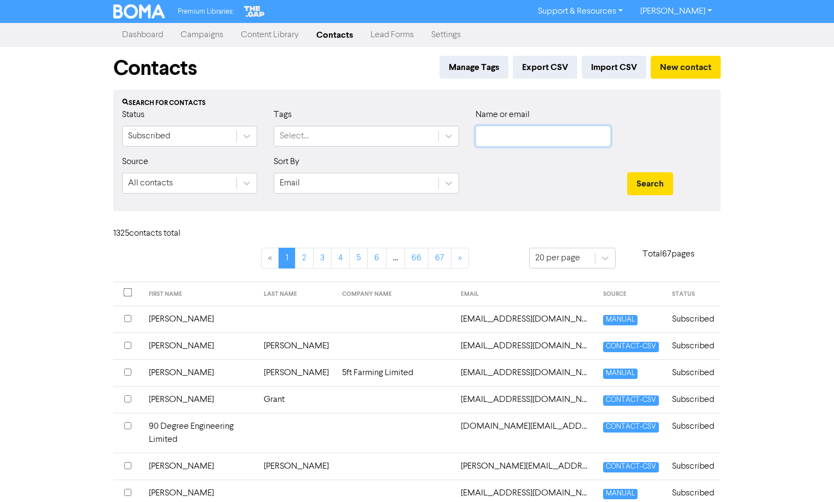  Describe the element at coordinates (417, 103) in the screenshot. I see `div: Search for contacts` at that location.